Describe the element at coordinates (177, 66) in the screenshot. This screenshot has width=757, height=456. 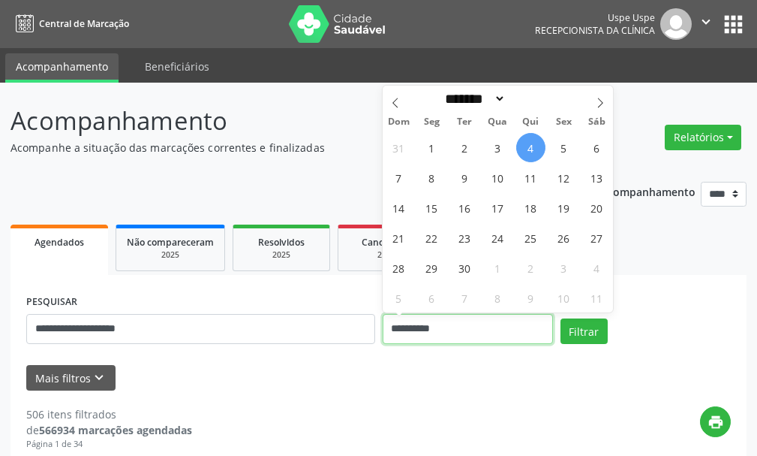
I see `a: Beneficiários` at that location.